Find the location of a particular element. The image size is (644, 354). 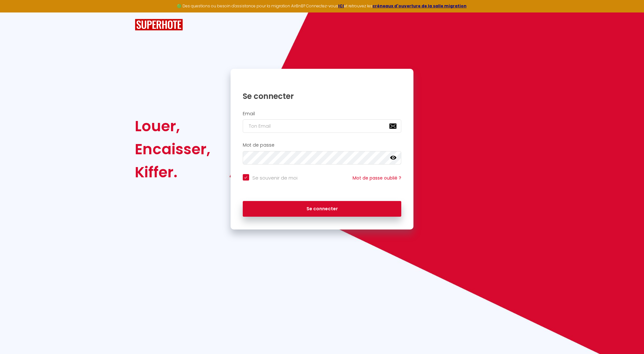

a: créneaux d'ouverture de la salle migration is located at coordinates (420, 6).